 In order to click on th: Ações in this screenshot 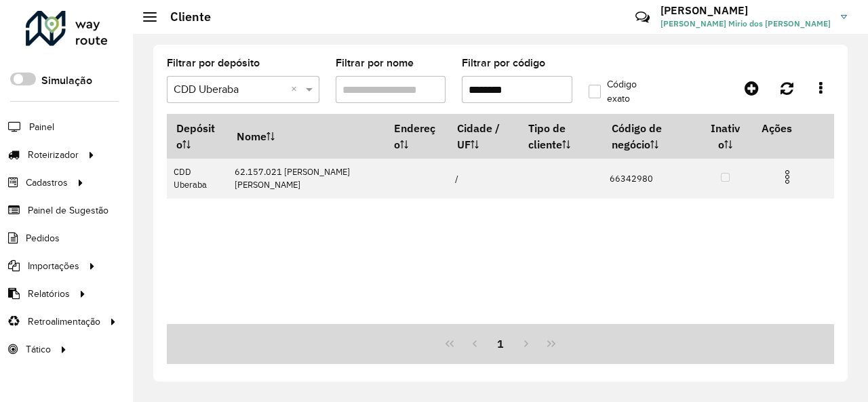, I will do `click(793, 128)`.